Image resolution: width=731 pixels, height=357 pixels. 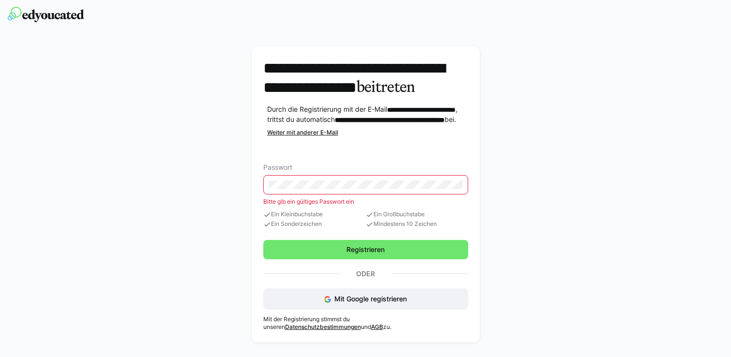 I want to click on span: Mindestens 10 Zeichen, so click(x=417, y=224).